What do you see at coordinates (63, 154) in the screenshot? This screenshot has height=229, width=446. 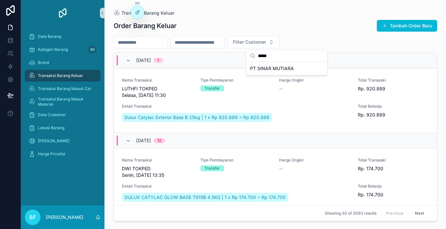 I see `a: Harga Pricelist` at bounding box center [63, 154].